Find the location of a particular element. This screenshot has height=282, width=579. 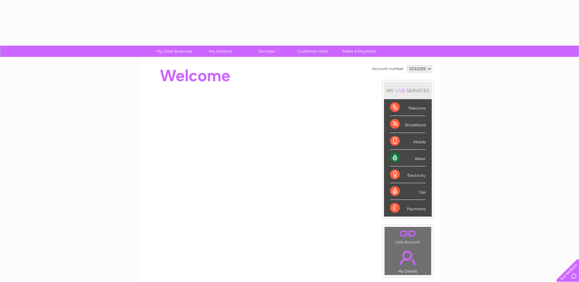

a: Customer Help is located at coordinates (313, 51).